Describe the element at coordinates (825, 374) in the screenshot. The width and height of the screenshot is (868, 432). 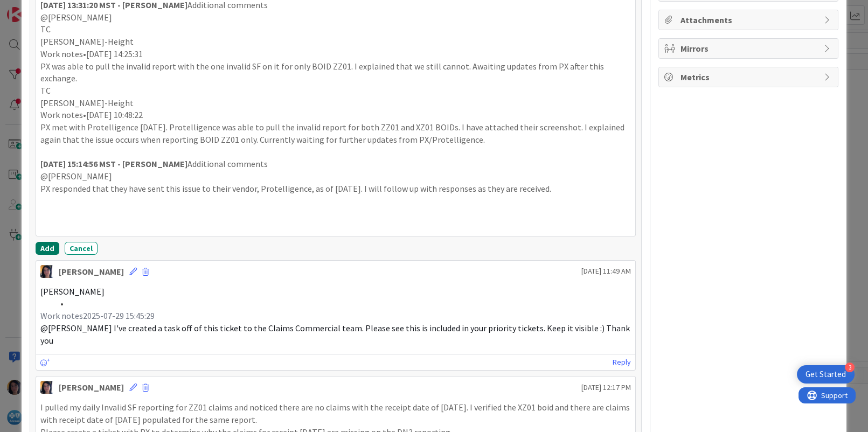
I see `div: Get Started` at that location.